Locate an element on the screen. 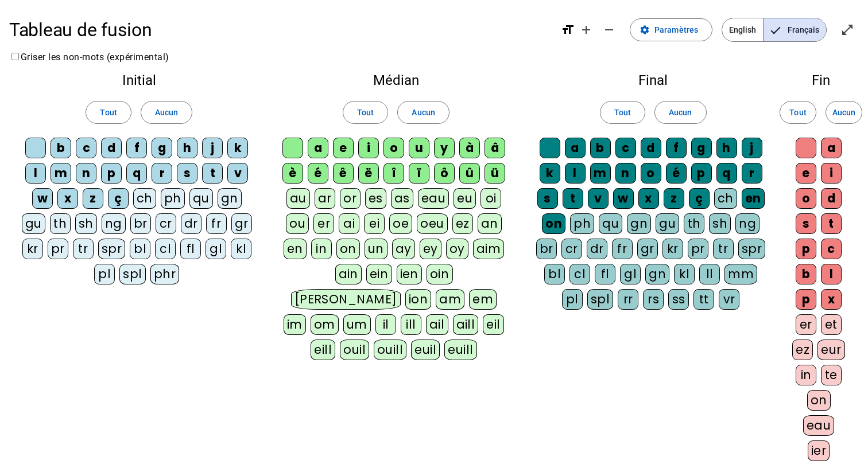 This screenshot has height=472, width=868. div: kr is located at coordinates (33, 249).